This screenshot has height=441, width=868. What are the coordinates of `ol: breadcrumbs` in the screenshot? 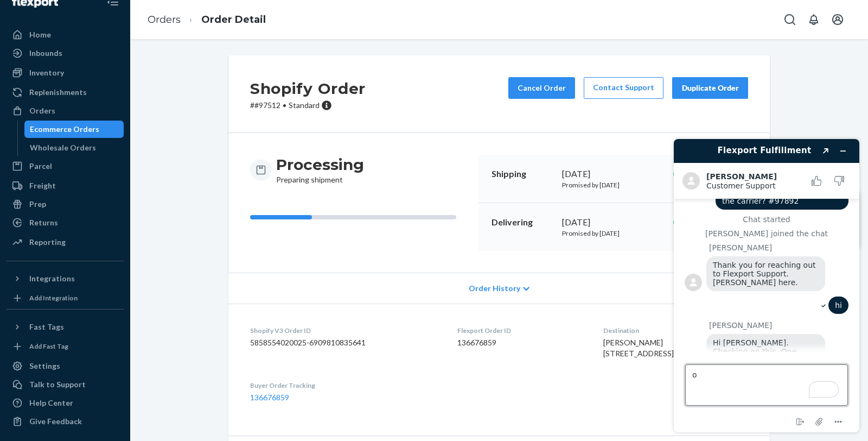 It's located at (206, 20).